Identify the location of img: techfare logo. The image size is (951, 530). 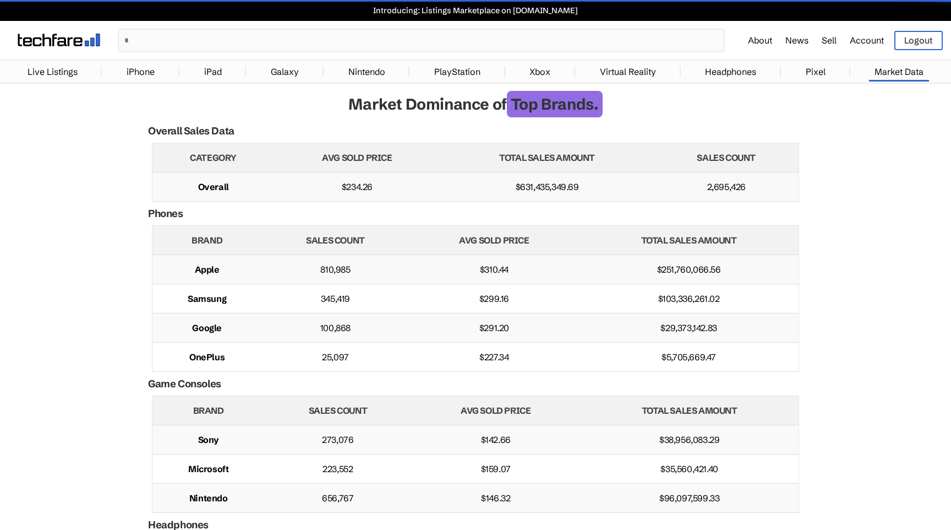
(59, 40).